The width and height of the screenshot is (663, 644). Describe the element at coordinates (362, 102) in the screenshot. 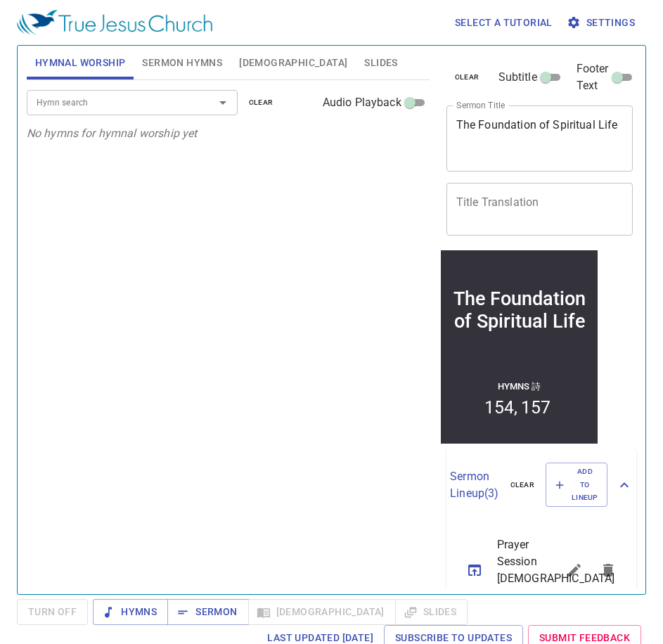

I see `span: Audio Playback` at that location.